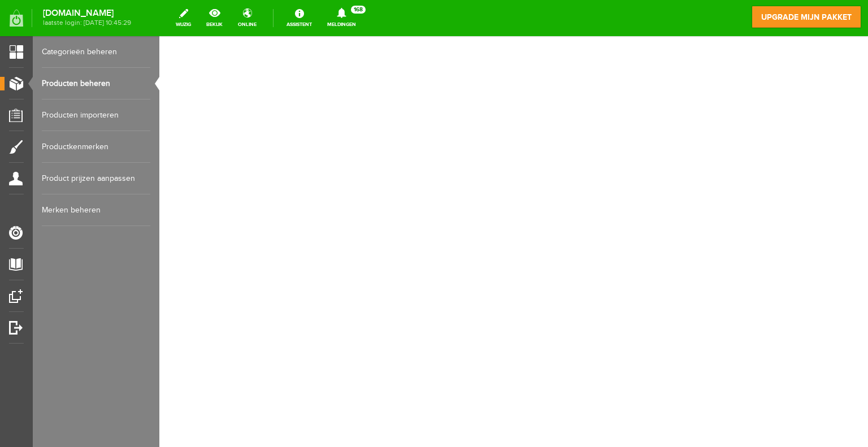 The image size is (868, 447). What do you see at coordinates (183, 18) in the screenshot?
I see `a: wijzig` at bounding box center [183, 18].